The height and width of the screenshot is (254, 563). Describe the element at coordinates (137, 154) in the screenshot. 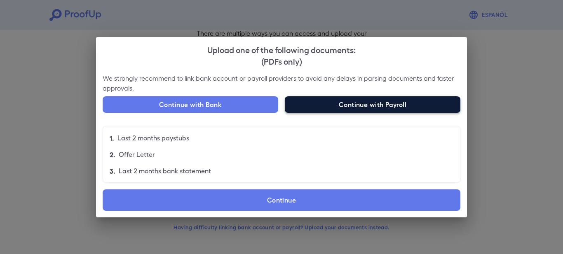

I see `p: Offer Letter` at that location.